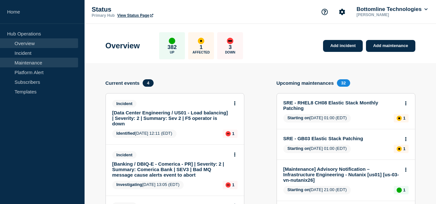 The width and height of the screenshot is (436, 204). Describe the element at coordinates (201, 52) in the screenshot. I see `p: Affected` at that location.